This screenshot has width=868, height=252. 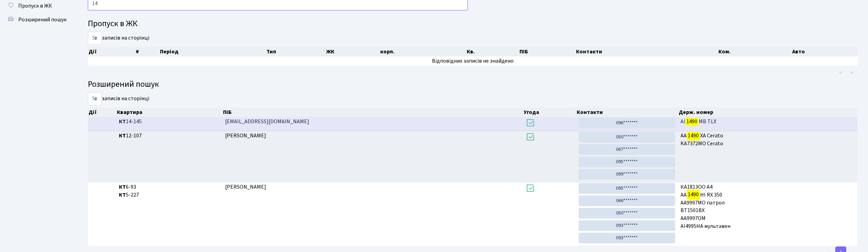 What do you see at coordinates (35, 6) in the screenshot?
I see `span: Пропуск в ЖК` at bounding box center [35, 6].